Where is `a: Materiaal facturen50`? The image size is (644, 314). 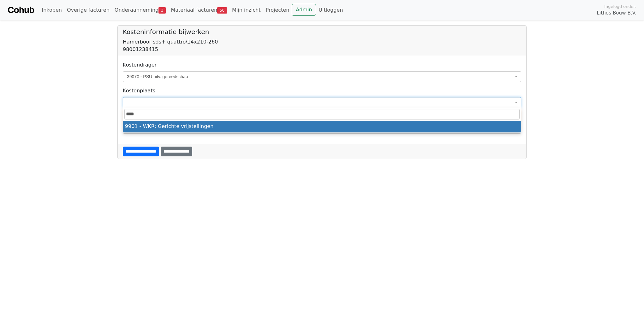 a: Materiaal facturen50 is located at coordinates (199, 10).